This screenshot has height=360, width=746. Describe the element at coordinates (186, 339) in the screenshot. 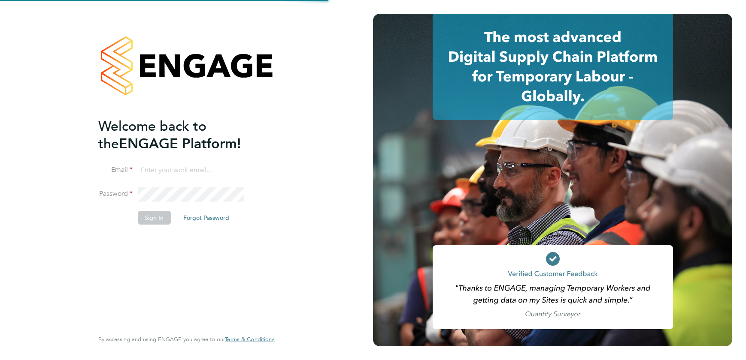

I see `span: By accessing and using ENGAGE you agree to our` at that location.